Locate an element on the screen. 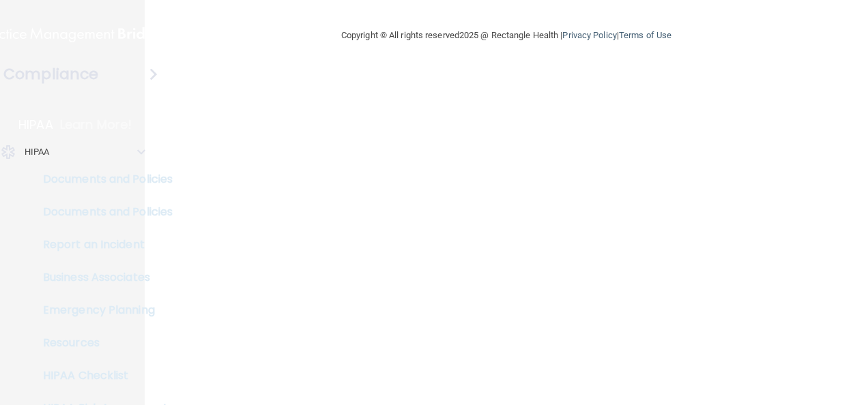  p: HIPAA Checklist is located at coordinates (102, 375).